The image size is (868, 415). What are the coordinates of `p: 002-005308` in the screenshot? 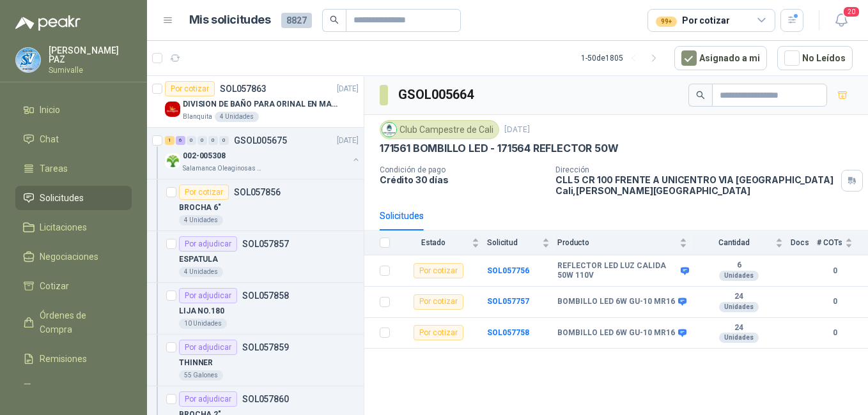 It's located at (204, 156).